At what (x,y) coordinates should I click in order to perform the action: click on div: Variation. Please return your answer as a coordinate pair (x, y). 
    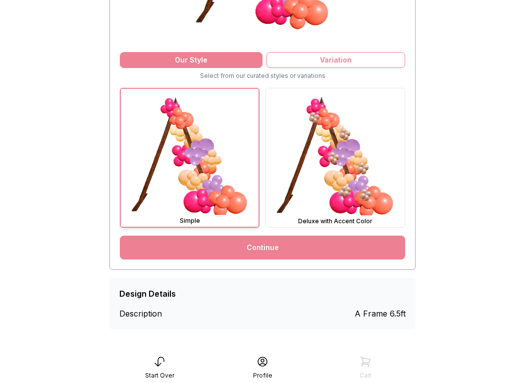
    Looking at the image, I should click on (336, 60).